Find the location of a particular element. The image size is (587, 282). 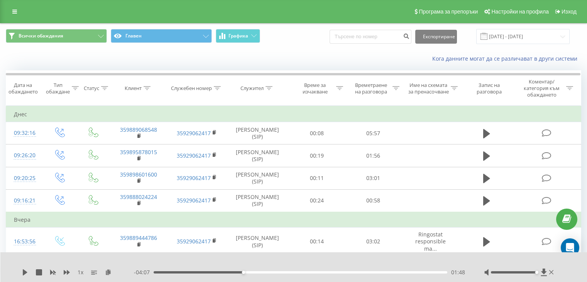

td: 00:24 is located at coordinates (317, 200).